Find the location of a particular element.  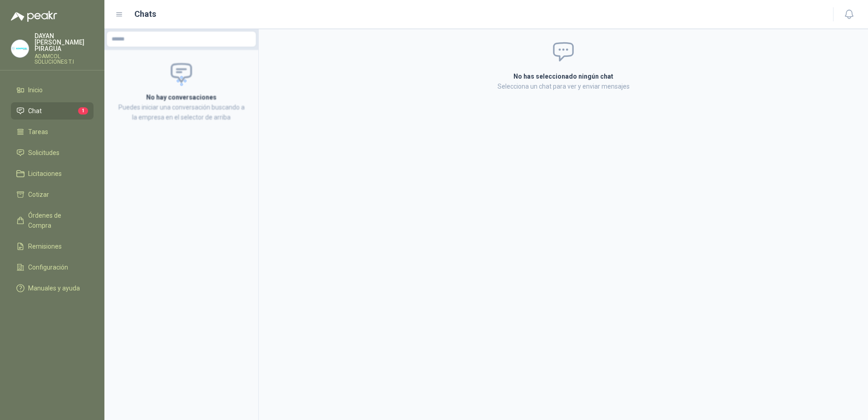

a: Manuales y ayuda is located at coordinates (52, 288).